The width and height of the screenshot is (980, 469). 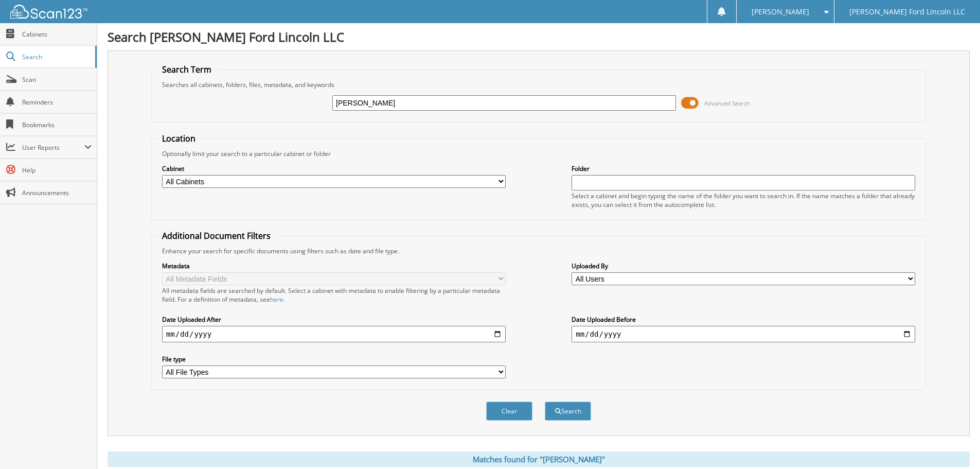 I want to click on label: Cabinet, so click(x=334, y=169).